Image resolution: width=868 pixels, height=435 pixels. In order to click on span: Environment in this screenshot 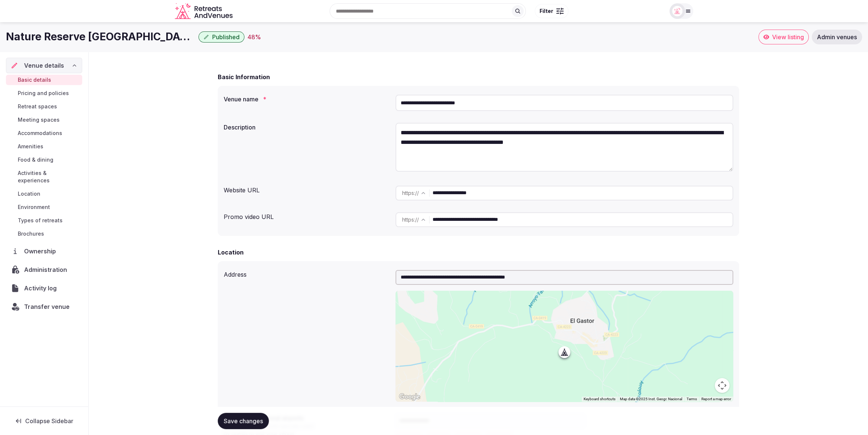, I will do `click(33, 207)`.